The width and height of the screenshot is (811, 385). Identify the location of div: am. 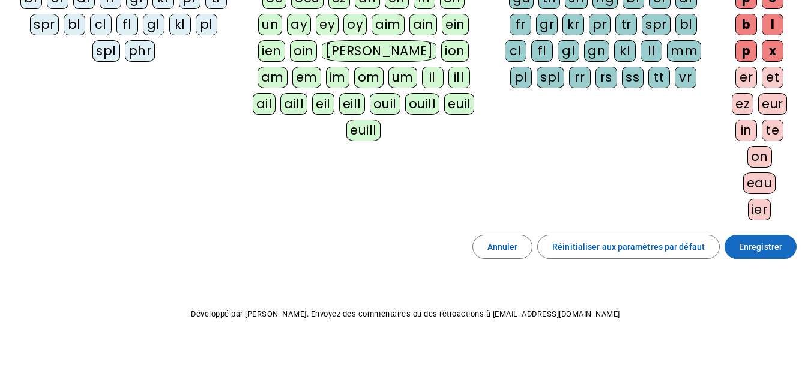
(272, 77).